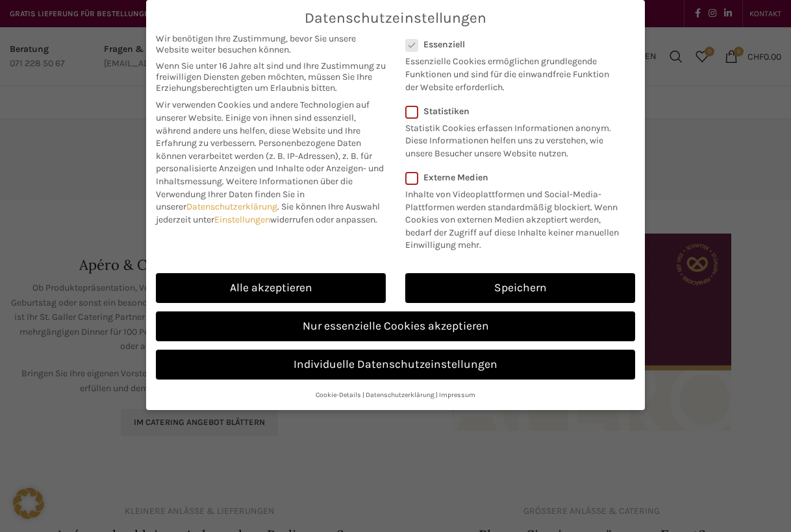 The height and width of the screenshot is (532, 791). Describe the element at coordinates (457, 395) in the screenshot. I see `a: Impressum` at that location.